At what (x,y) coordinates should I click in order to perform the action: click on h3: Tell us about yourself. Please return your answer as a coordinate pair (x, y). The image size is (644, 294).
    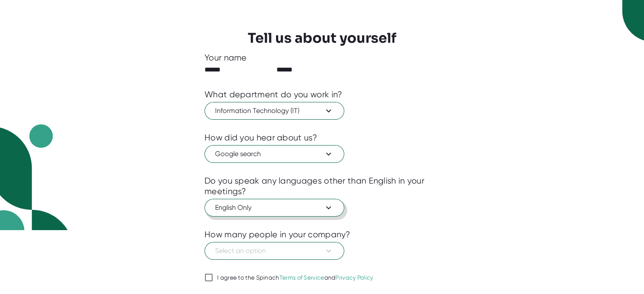
    Looking at the image, I should click on (322, 38).